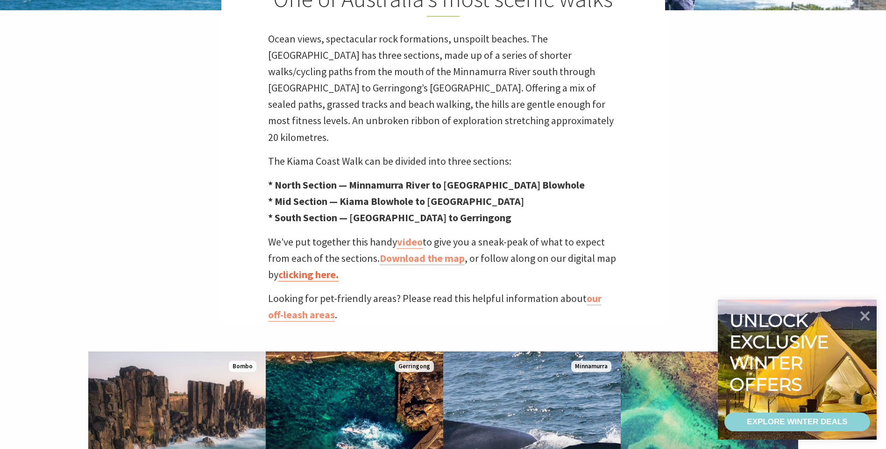  I want to click on p: We’ve put together this handy to give you a sneak-peak of what to expect from each of the section..., so click(443, 259).